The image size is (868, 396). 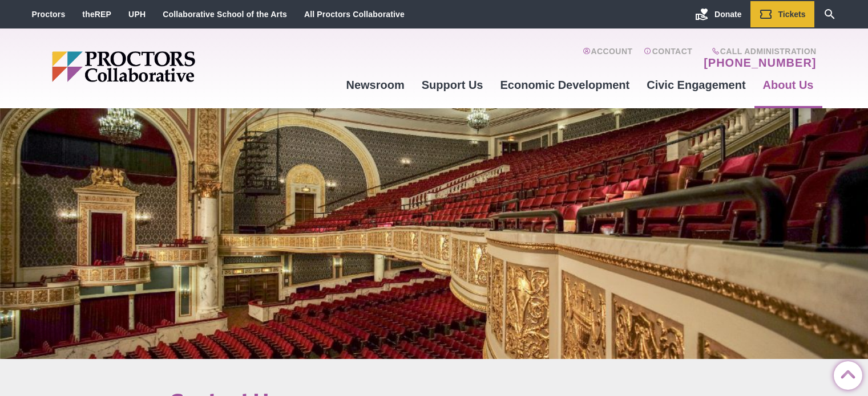 I want to click on img: Proctors logo, so click(x=167, y=66).